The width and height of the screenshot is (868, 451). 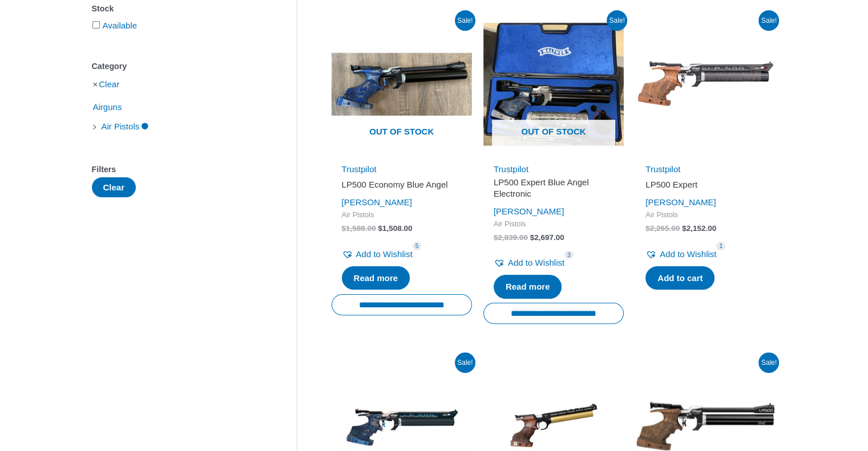 What do you see at coordinates (662, 228) in the screenshot?
I see `bdi: 2,265.00` at bounding box center [662, 228].